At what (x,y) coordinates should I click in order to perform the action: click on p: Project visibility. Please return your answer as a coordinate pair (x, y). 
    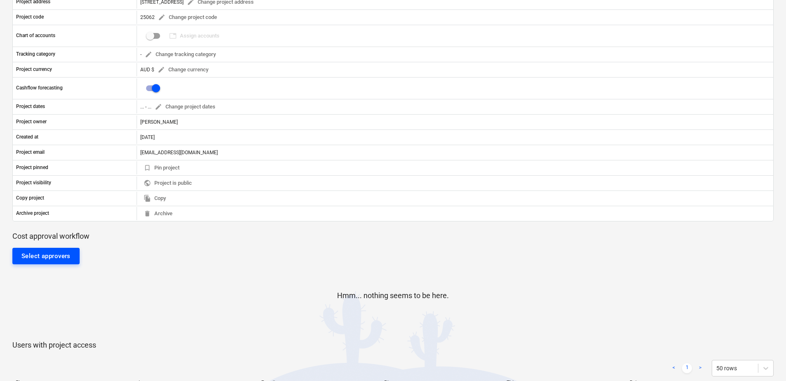
    Looking at the image, I should click on (33, 183).